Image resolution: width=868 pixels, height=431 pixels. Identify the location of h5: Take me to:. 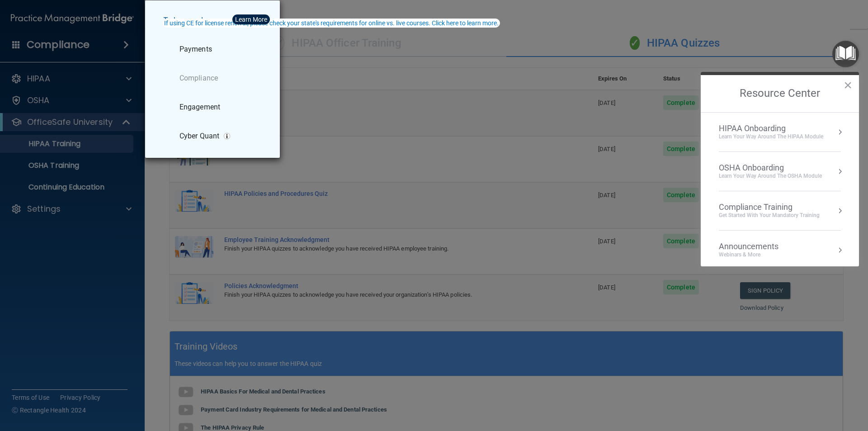
(214, 20).